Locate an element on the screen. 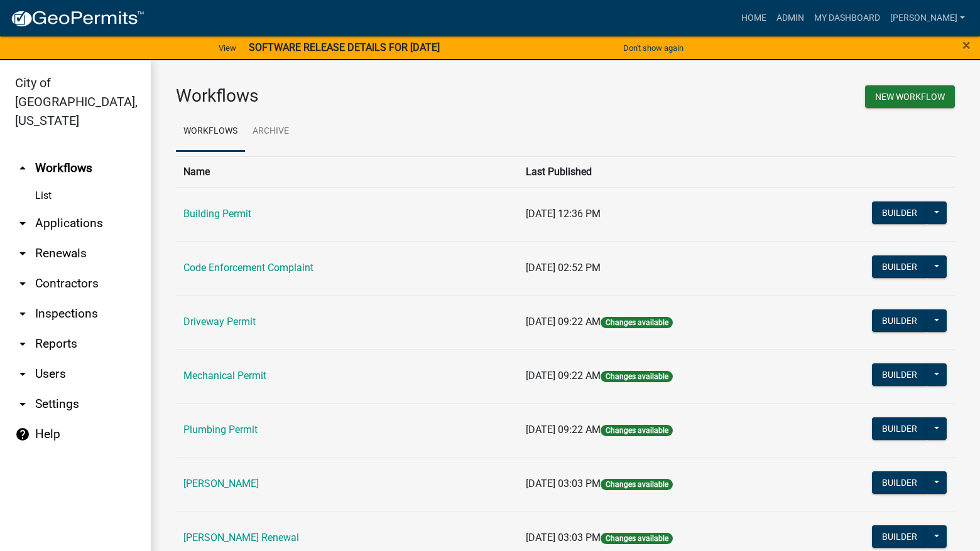 The image size is (980, 551). button: Don't show again is located at coordinates (653, 47).